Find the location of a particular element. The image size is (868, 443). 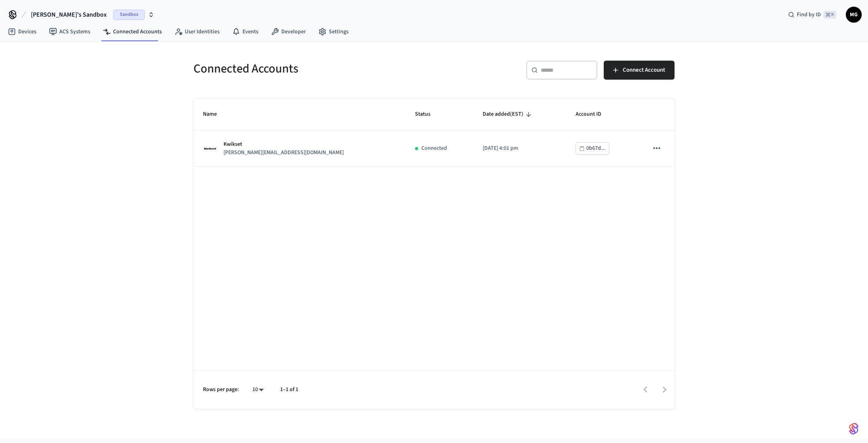

span: ⌘ K is located at coordinates (829, 14).